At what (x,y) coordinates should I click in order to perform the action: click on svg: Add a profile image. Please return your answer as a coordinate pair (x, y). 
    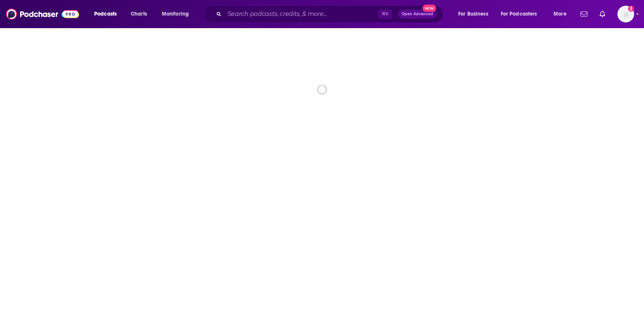
    Looking at the image, I should click on (631, 9).